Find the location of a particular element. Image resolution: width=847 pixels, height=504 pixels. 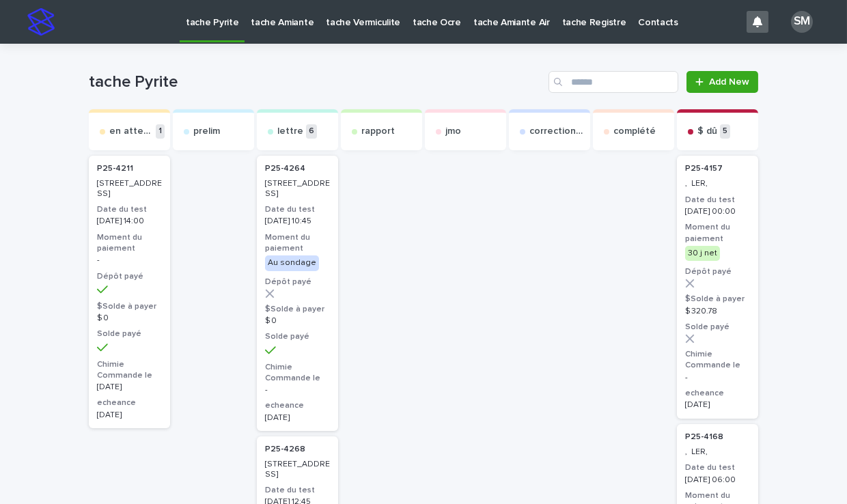

p: complété is located at coordinates (635, 132).